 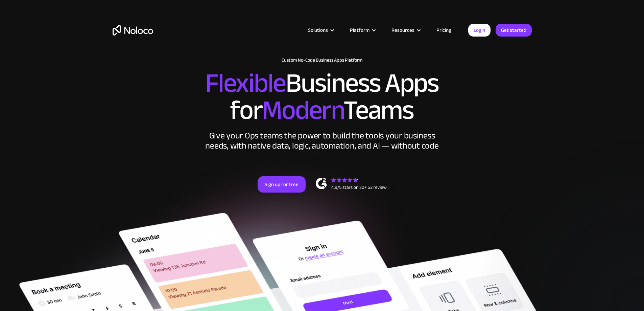 What do you see at coordinates (302, 110) in the screenshot?
I see `span: Modern` at bounding box center [302, 110].